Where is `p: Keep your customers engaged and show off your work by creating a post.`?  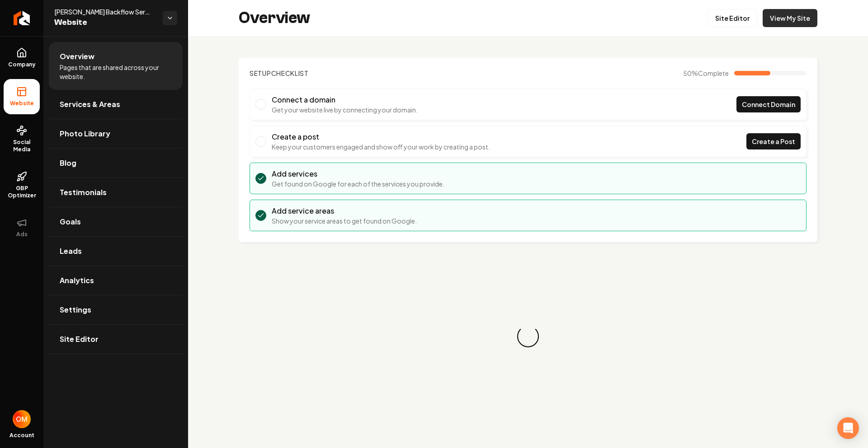 p: Keep your customers engaged and show off your work by creating a post. is located at coordinates (381, 147).